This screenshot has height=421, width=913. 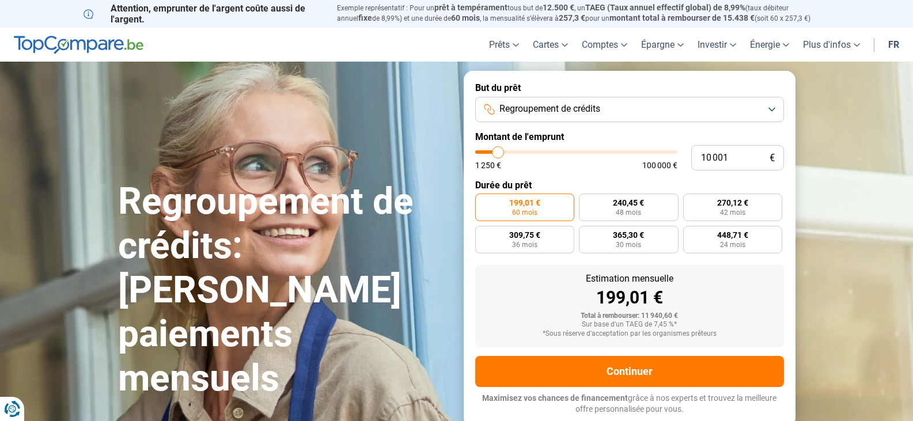 I want to click on span: 100 000 €, so click(x=659, y=165).